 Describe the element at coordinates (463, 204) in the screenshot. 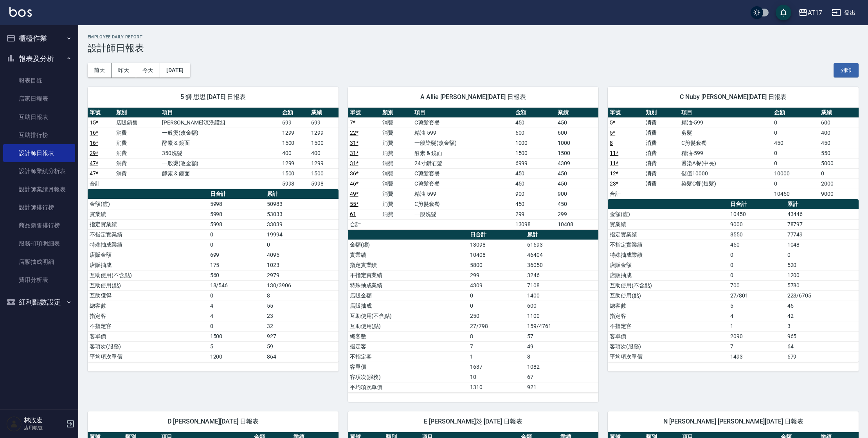

I see `td: C剪髮套餐` at that location.